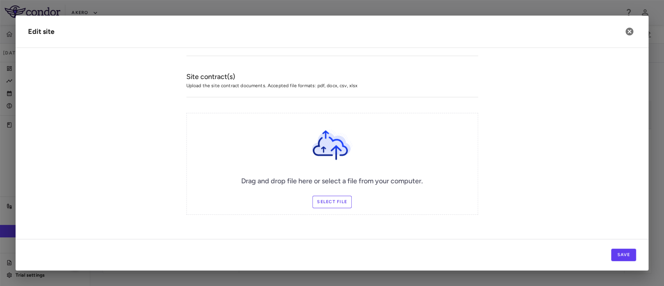  I want to click on h6: Site contract(s), so click(332, 77).